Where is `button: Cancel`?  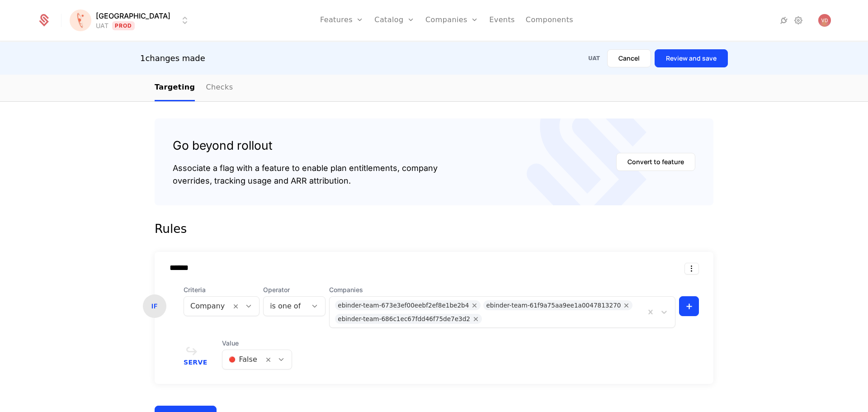 button: Cancel is located at coordinates (628, 59).